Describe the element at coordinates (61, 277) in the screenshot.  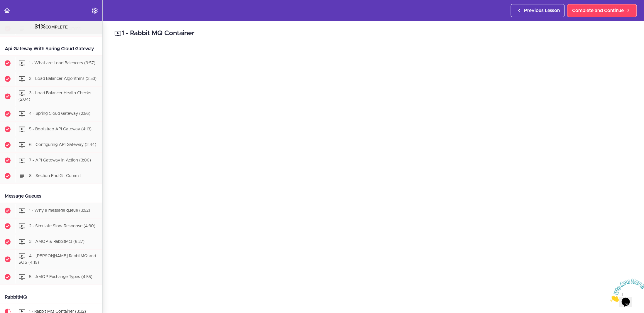
I see `span: 5 - AMQP Exchange Types (4:55)` at that location.